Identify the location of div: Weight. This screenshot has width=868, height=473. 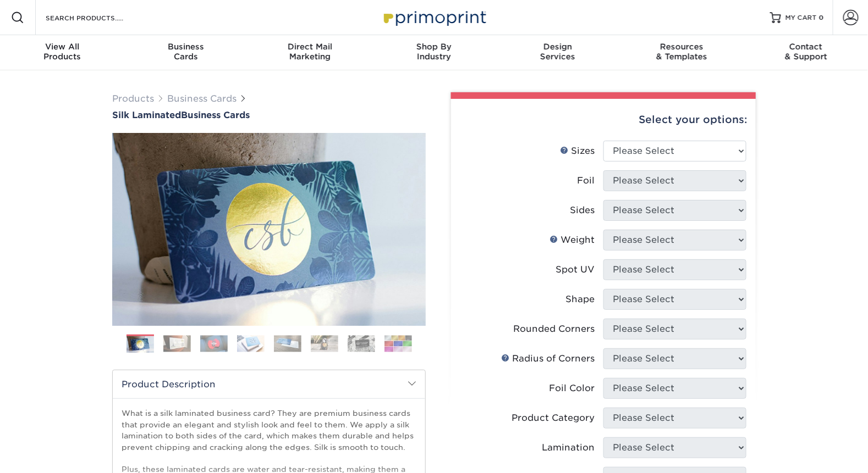
(572, 240).